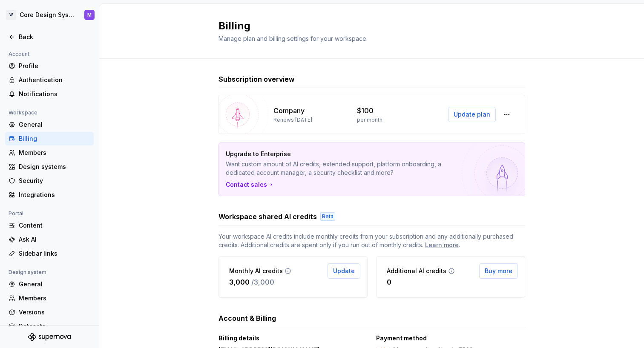  I want to click on div: Learn more, so click(441, 245).